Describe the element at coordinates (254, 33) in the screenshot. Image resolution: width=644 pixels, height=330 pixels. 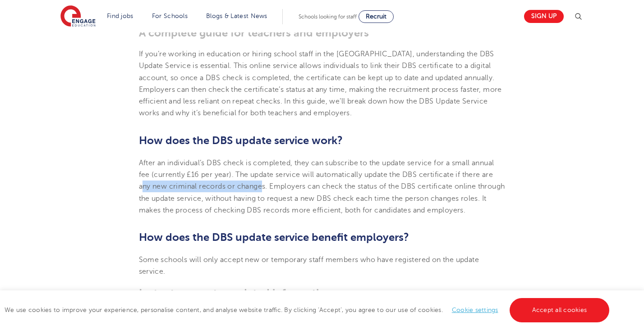
I see `b: A complete guide for teachers and employers` at that location.